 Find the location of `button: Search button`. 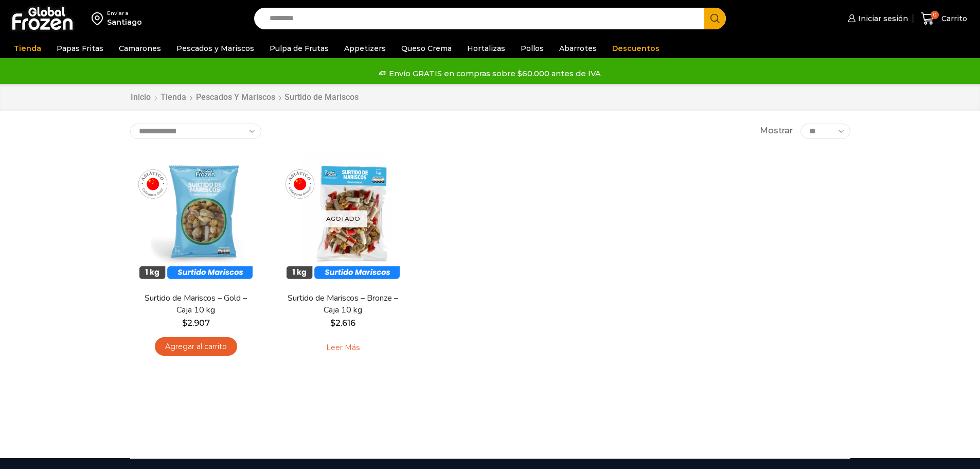

button: Search button is located at coordinates (715, 18).